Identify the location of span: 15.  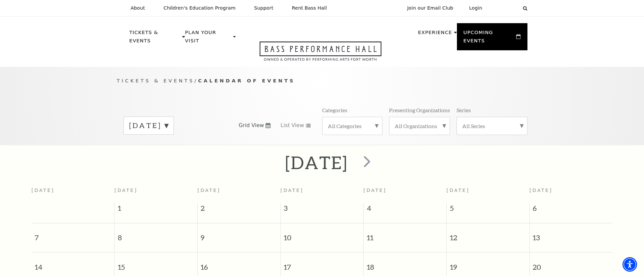
(156, 264).